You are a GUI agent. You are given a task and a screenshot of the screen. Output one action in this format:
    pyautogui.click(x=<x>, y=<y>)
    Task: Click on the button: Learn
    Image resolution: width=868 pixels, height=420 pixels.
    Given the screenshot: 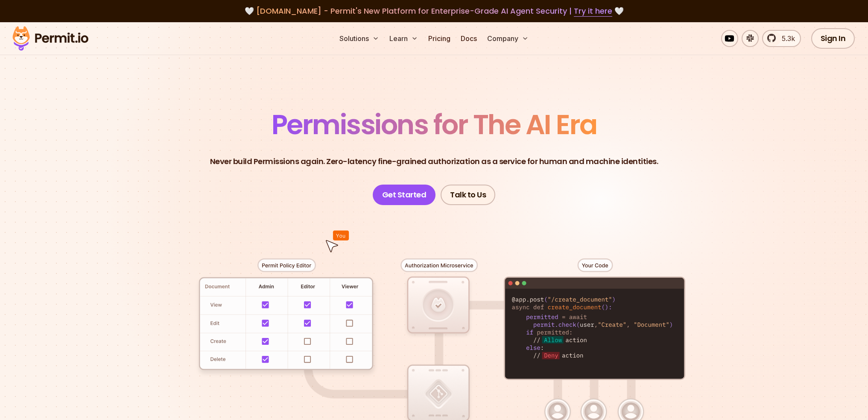 What is the action you would take?
    pyautogui.click(x=404, y=38)
    